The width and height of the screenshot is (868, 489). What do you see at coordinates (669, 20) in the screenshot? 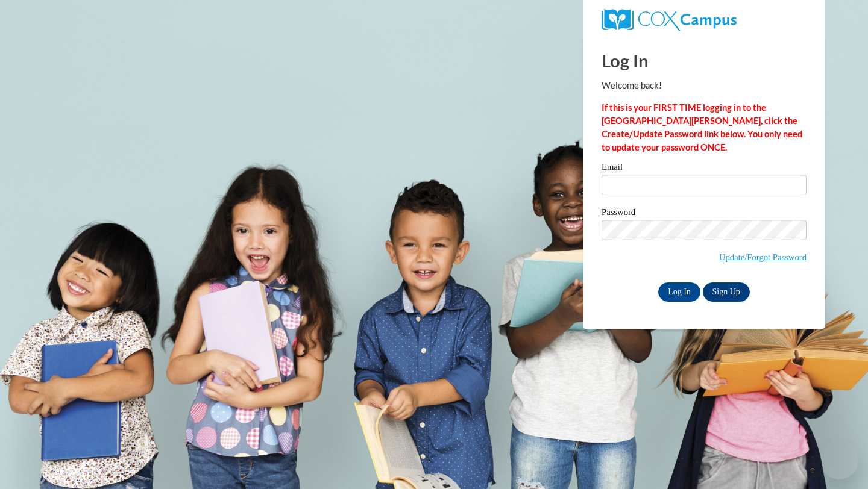
I see `img: COX Campus` at bounding box center [669, 20].